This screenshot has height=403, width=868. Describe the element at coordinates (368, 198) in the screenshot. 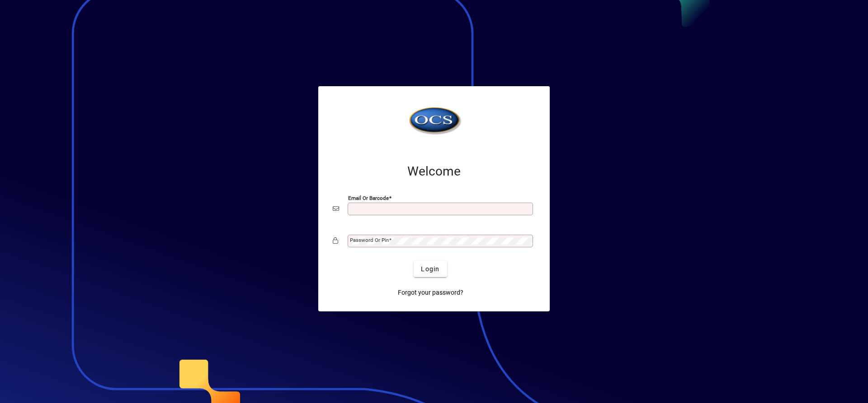

I see `mat-label: Email or Barcode` at that location.